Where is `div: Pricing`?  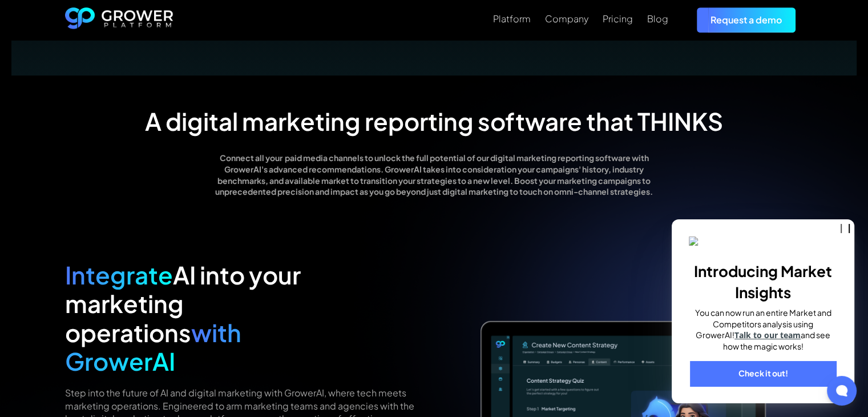
div: Pricing is located at coordinates (618, 18).